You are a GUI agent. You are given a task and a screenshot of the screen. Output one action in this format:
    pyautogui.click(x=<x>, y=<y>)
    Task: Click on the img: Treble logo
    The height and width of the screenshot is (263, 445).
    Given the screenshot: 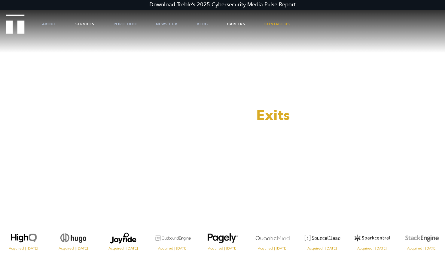 What is the action you would take?
    pyautogui.click(x=15, y=24)
    